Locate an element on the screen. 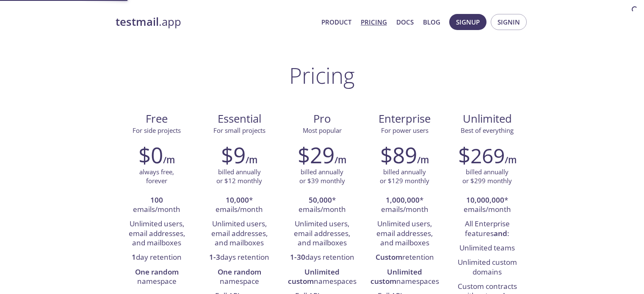 This screenshot has height=294, width=644. a: Product is located at coordinates (337, 22).